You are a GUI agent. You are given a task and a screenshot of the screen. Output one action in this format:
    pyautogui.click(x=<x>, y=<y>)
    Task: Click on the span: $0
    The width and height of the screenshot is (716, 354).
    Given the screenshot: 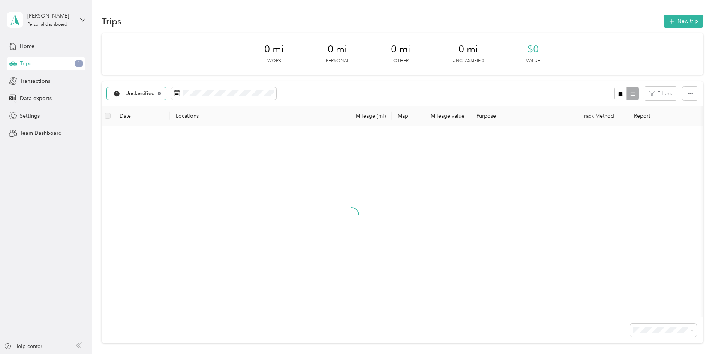 What is the action you would take?
    pyautogui.click(x=533, y=49)
    